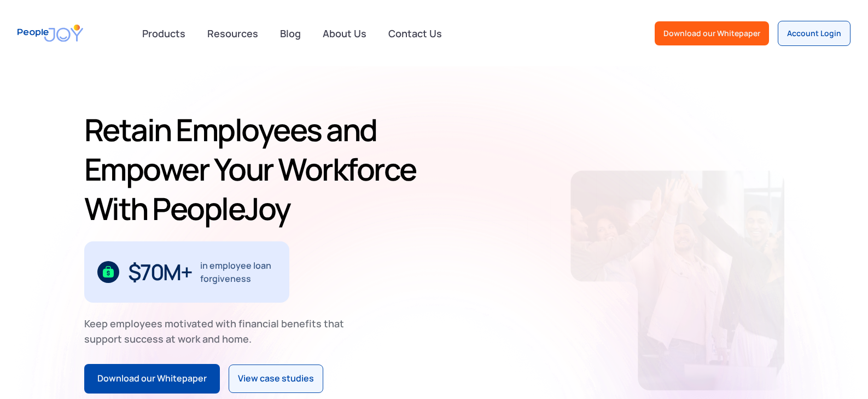  I want to click on div: $70M+, so click(160, 272).